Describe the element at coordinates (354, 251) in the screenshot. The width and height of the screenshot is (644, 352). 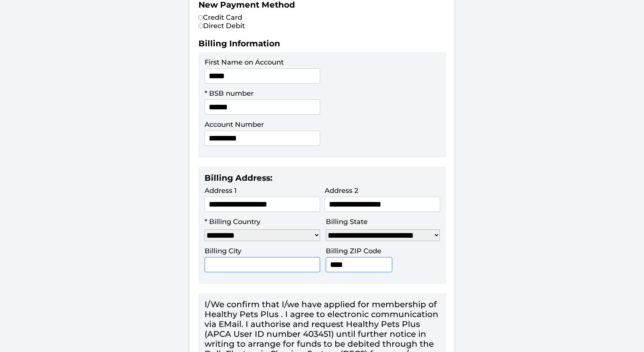
I see `label: Billing ZIP Code` at that location.